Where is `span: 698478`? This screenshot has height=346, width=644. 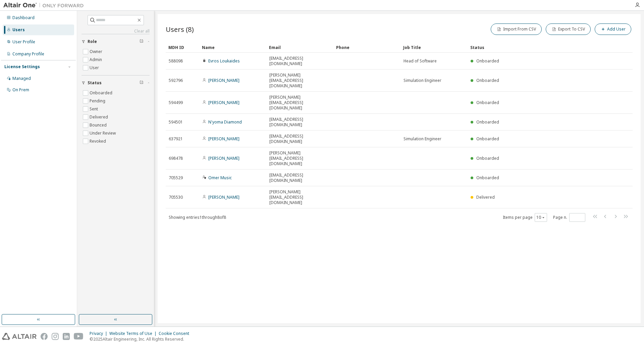 span: 698478 is located at coordinates (176, 159).